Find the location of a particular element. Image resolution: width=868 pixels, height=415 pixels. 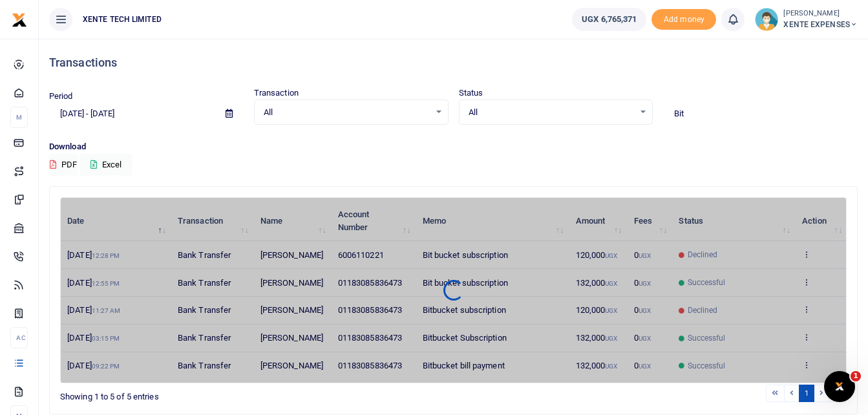

input: select period is located at coordinates (132, 114).